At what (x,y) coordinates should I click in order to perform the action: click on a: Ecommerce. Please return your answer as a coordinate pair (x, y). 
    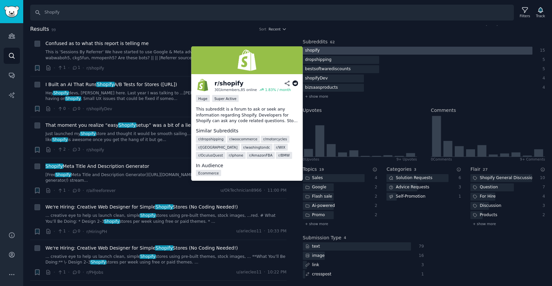
    Looking at the image, I should click on (209, 173).